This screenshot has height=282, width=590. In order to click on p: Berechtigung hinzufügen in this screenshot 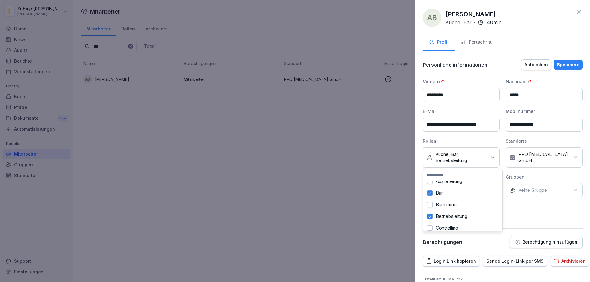, I will do `click(550, 242)`.